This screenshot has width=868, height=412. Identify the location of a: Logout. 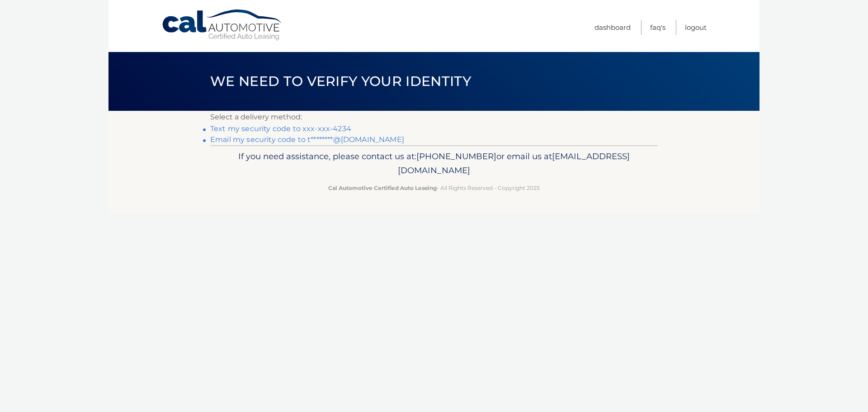
(696, 27).